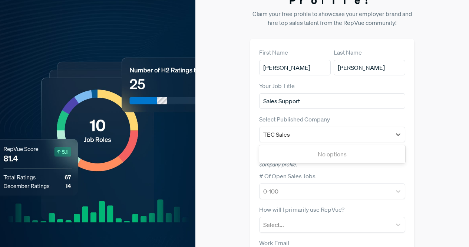 This screenshot has height=247, width=469. Describe the element at coordinates (274, 52) in the screenshot. I see `label: First Name` at that location.